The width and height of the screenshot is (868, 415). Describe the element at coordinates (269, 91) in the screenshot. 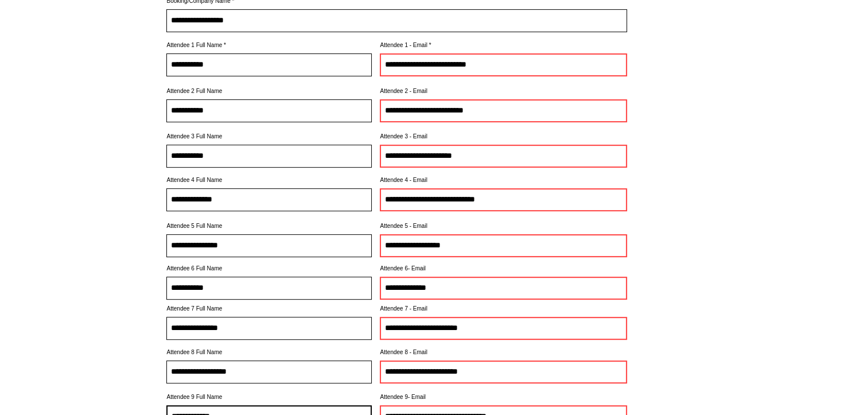

I see `label: Attendee 2 Full Name` at that location.